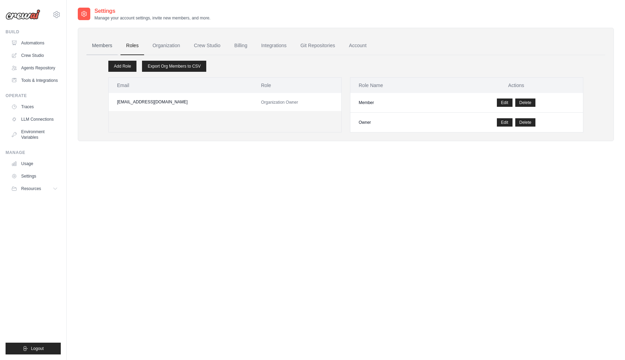 This screenshot has height=360, width=625. I want to click on a: Members, so click(102, 46).